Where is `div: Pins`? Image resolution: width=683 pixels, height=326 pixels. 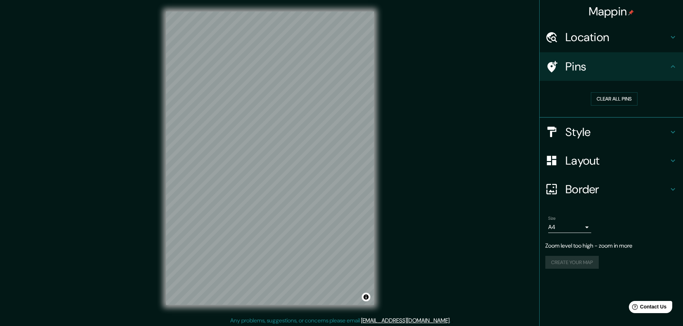 div: Pins is located at coordinates (611, 67).